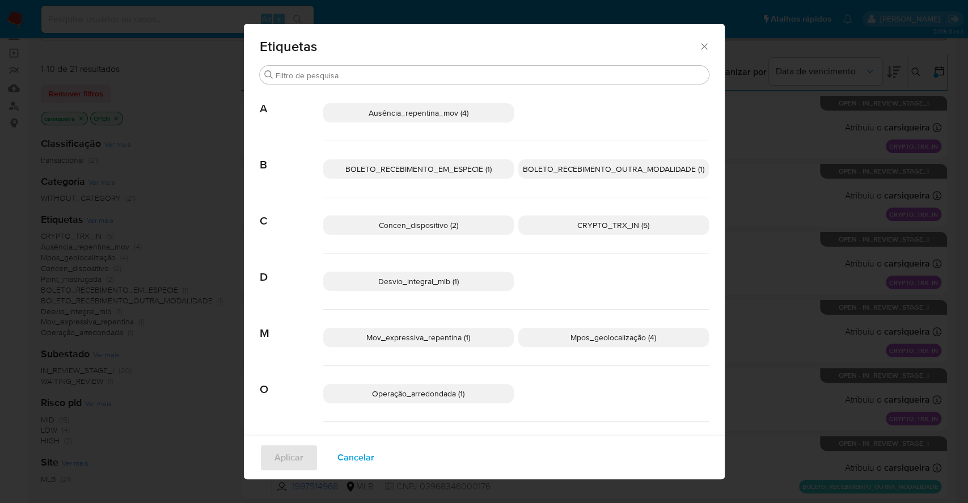  Describe the element at coordinates (614, 169) in the screenshot. I see `div: BOLETO_RECEBIMENTO_OUTRA_MODALIDADE (1)` at that location.